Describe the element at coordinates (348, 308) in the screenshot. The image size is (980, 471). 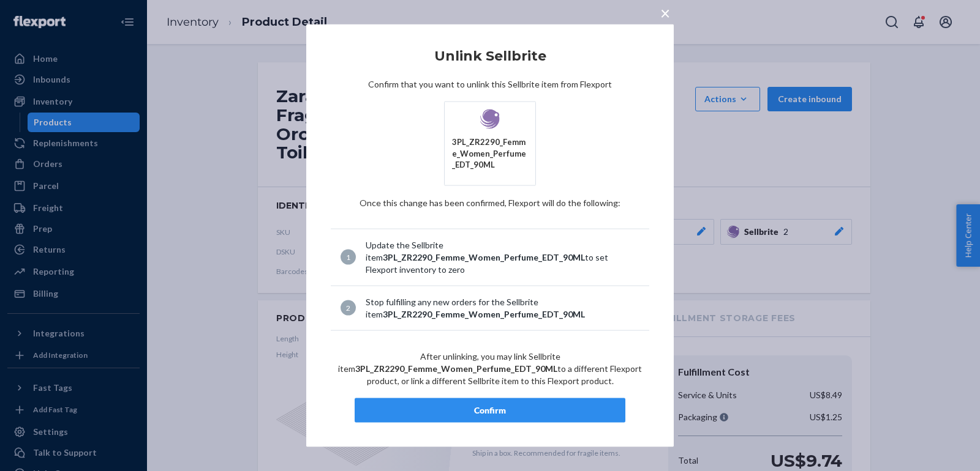
I see `div: 2` at that location.